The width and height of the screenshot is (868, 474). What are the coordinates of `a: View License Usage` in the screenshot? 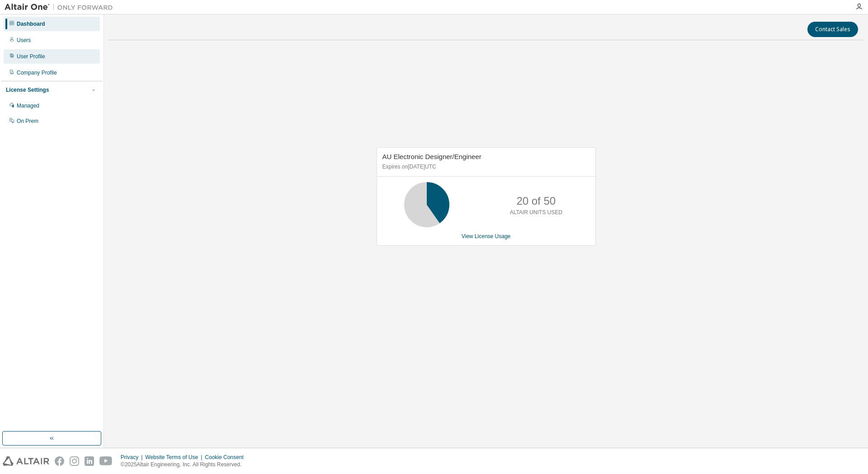 It's located at (486, 237).